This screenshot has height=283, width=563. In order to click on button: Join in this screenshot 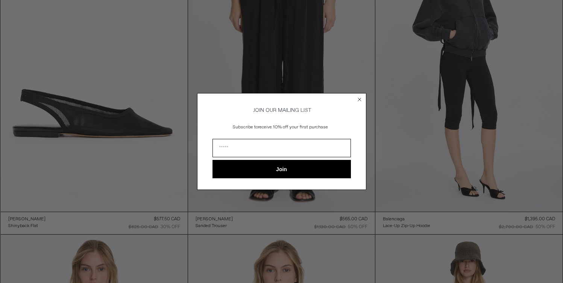, I will do `click(282, 169)`.